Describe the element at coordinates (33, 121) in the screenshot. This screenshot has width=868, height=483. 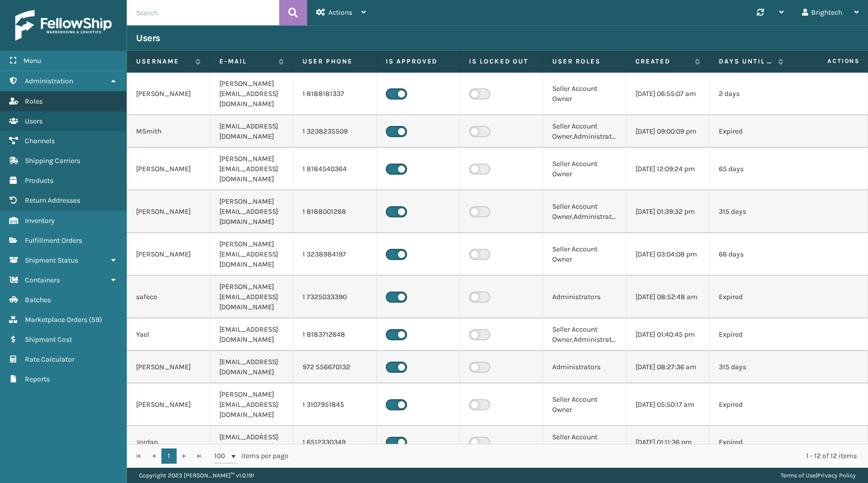
I see `span: Users` at that location.